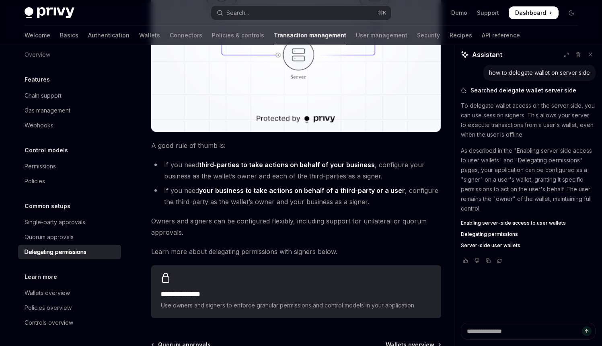  Describe the element at coordinates (55, 222) in the screenshot. I see `div: Single-party approvals` at that location.